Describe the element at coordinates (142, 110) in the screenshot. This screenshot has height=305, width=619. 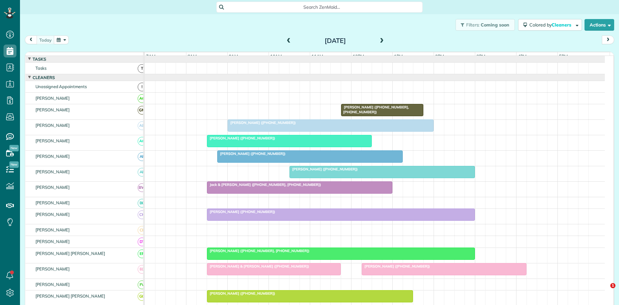
I see `span: GM` at that location.